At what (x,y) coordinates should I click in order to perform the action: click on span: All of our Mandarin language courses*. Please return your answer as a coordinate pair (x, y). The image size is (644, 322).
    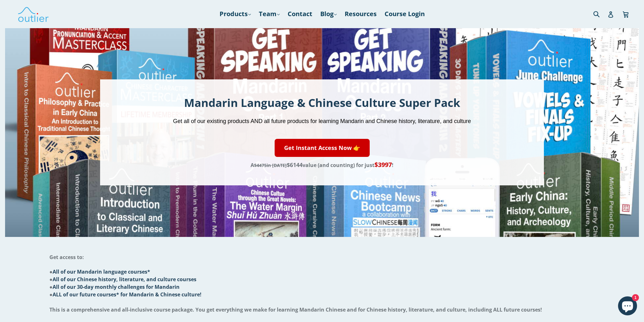
    Looking at the image, I should click on (101, 272).